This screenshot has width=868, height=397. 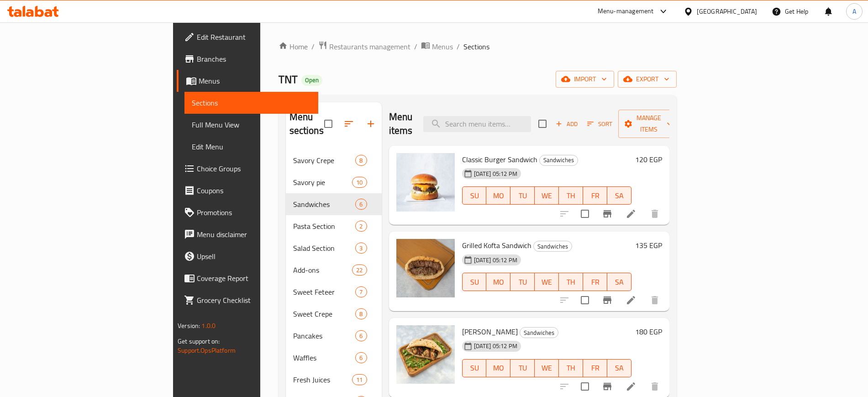 What do you see at coordinates (370, 46) in the screenshot?
I see `span: Restaurants management` at bounding box center [370, 46].